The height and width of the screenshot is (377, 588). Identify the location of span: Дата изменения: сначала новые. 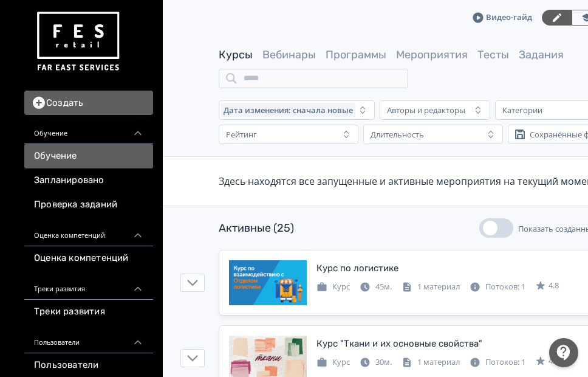
(288, 110).